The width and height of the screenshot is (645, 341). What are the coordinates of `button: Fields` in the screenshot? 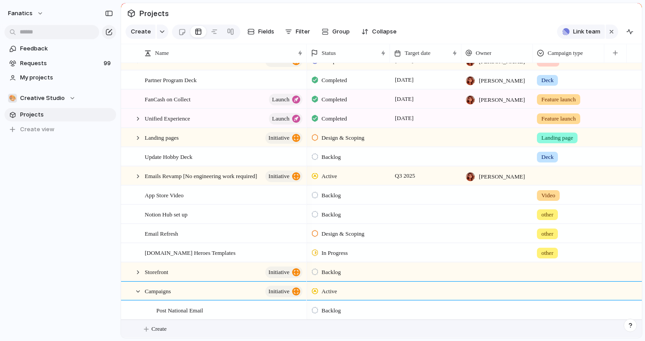 It's located at (261, 32).